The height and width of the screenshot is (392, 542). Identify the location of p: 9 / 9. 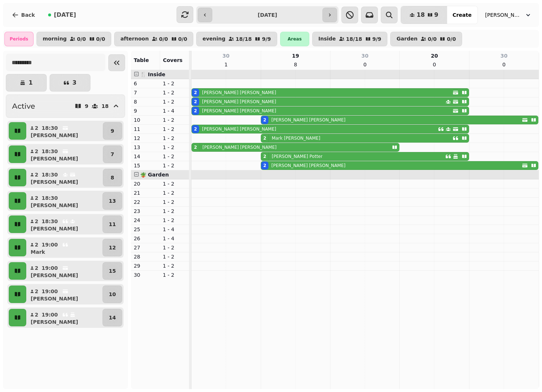
(266, 39).